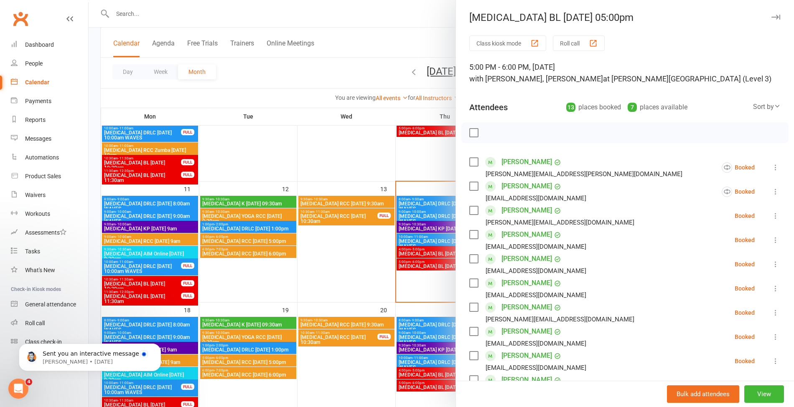 Image resolution: width=794 pixels, height=407 pixels. Describe the element at coordinates (33, 251) in the screenshot. I see `div: Tasks` at that location.